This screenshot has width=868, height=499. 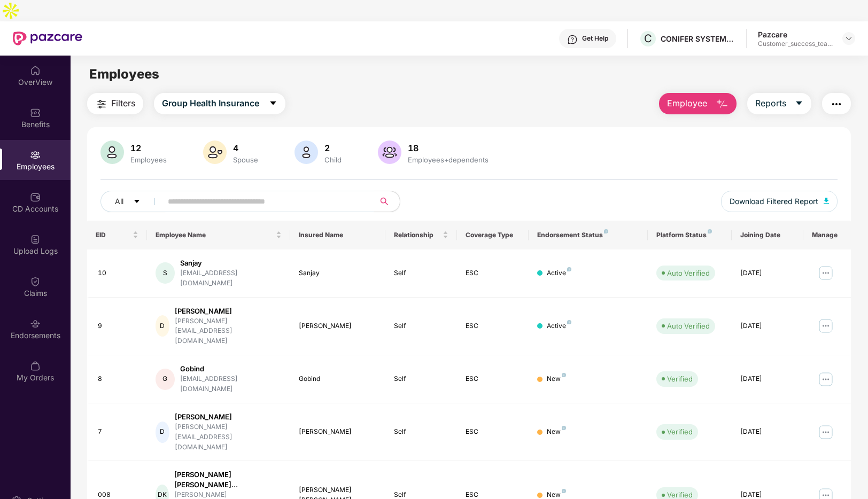 I want to click on div: G, so click(x=165, y=379).